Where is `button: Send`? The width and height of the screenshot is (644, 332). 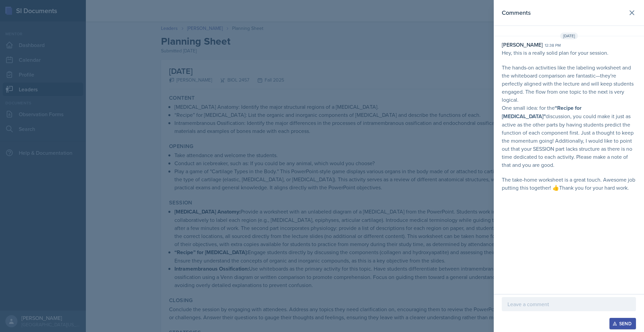 button: Send is located at coordinates (623, 323).